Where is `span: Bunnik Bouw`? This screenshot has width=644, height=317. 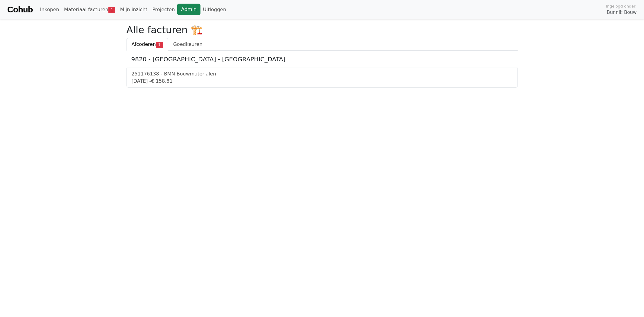 span: Bunnik Bouw is located at coordinates (622, 12).